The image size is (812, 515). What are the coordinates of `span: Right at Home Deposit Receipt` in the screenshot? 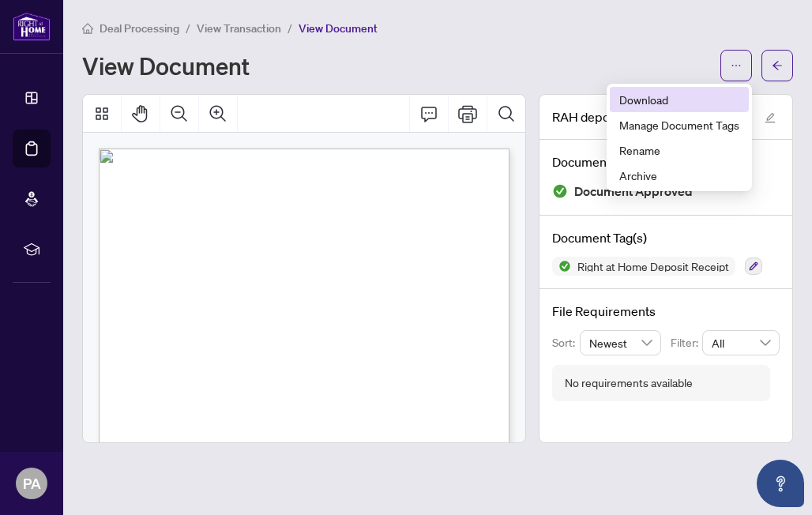 It's located at (653, 266).